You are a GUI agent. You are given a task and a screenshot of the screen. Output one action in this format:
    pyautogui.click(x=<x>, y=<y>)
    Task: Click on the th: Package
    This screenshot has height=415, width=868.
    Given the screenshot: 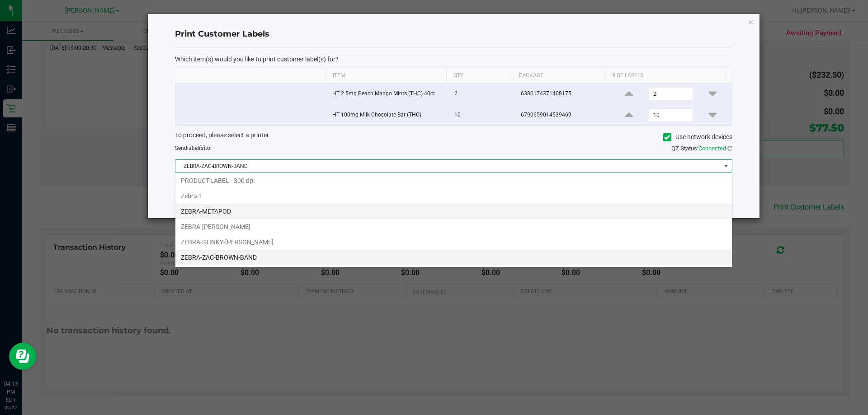 What is the action you would take?
    pyautogui.click(x=558, y=76)
    